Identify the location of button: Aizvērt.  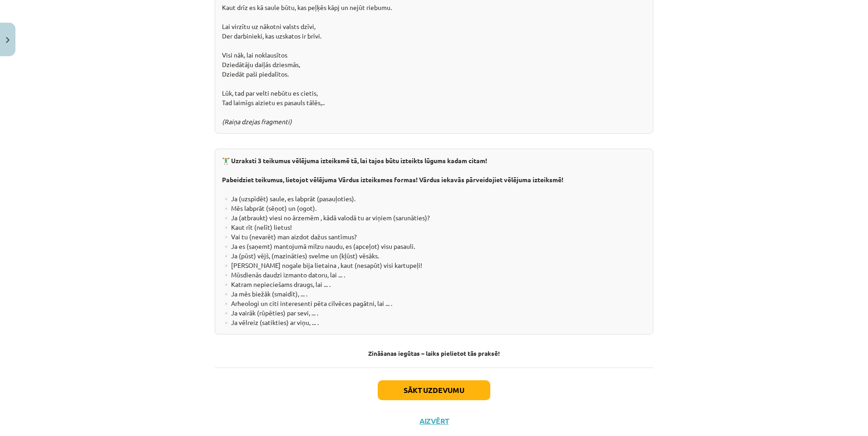
(434, 421).